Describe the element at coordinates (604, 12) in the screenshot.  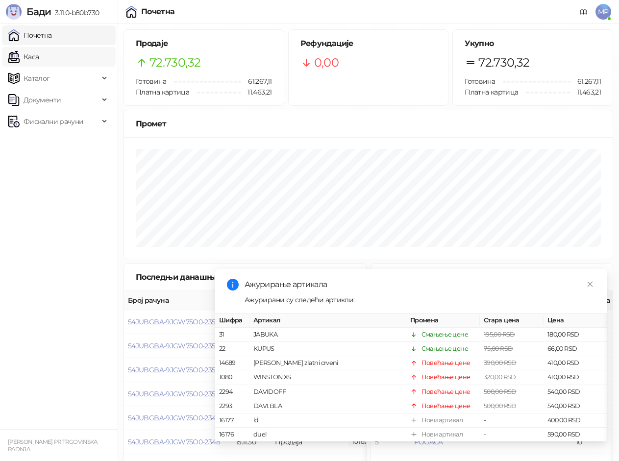
I see `span: MP` at that location.